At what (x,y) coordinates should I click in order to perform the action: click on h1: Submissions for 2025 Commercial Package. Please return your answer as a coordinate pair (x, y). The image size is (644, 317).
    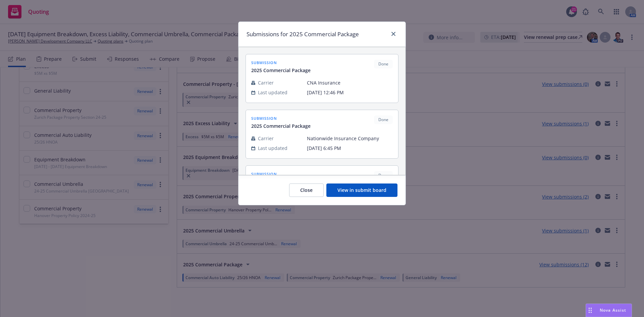
    Looking at the image, I should click on (302, 34).